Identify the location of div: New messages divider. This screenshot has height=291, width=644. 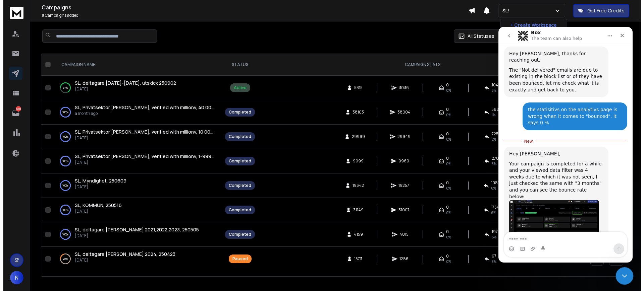
(67, 114).